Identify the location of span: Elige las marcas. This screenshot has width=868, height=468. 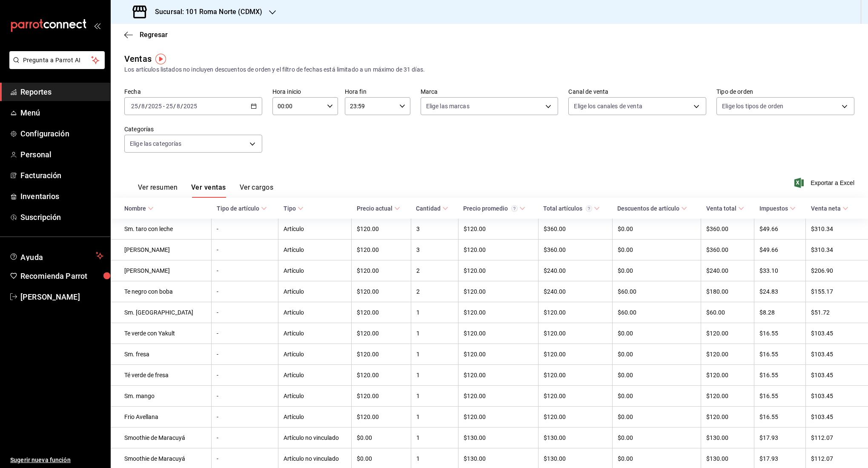
(448, 106).